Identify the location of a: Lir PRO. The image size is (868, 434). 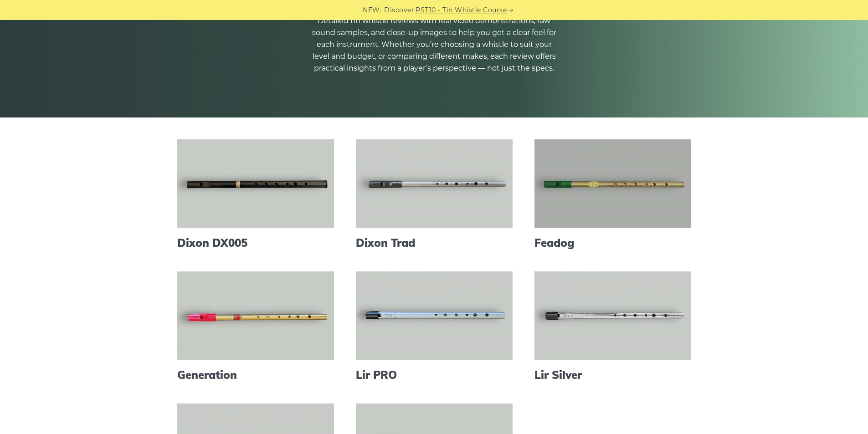
(434, 374).